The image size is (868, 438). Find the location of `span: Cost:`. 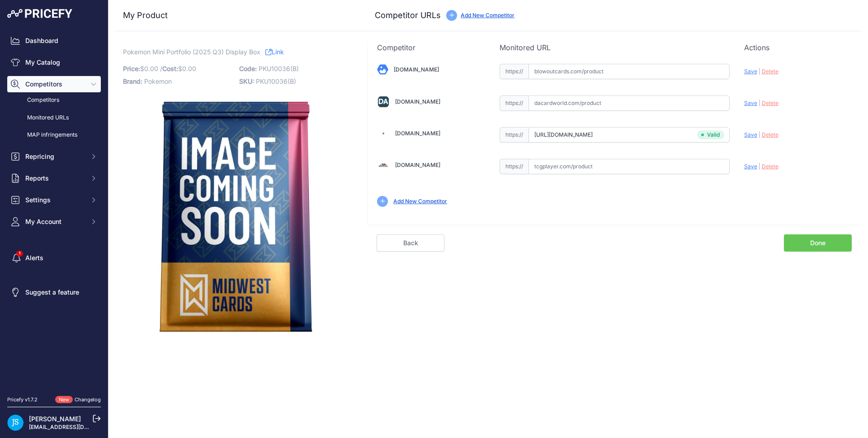

span: Cost: is located at coordinates (170, 68).